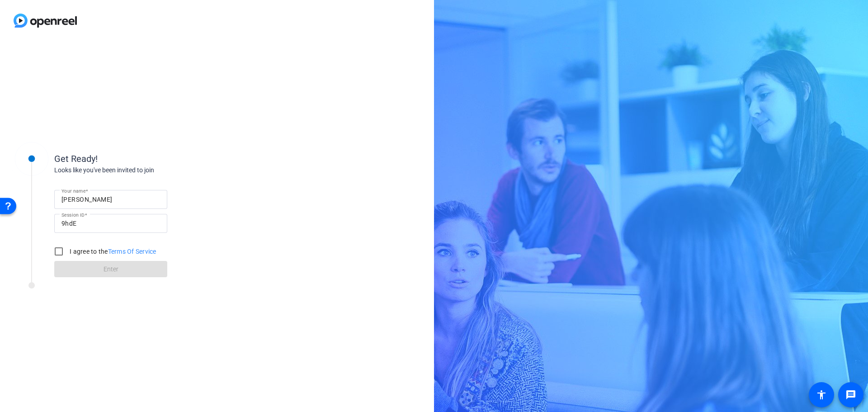 This screenshot has width=868, height=412. I want to click on a: Terms Of Service, so click(132, 251).